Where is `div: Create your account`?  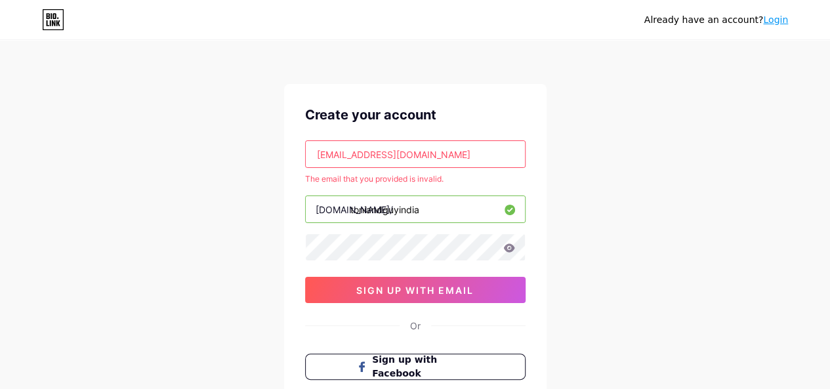 div: Create your account is located at coordinates (415, 115).